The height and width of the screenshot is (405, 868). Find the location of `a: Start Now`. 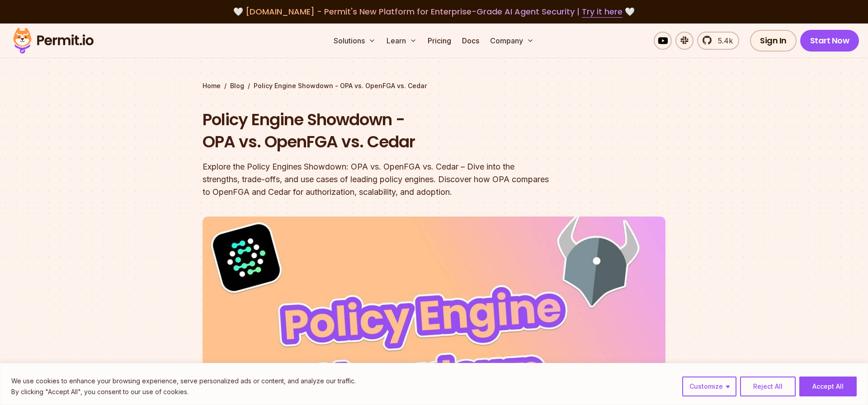

a: Start Now is located at coordinates (830, 40).